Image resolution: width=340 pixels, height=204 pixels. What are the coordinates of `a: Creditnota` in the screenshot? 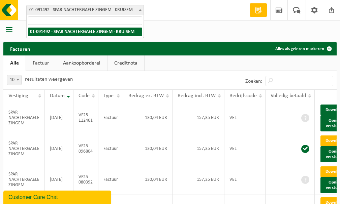 It's located at (126, 63).